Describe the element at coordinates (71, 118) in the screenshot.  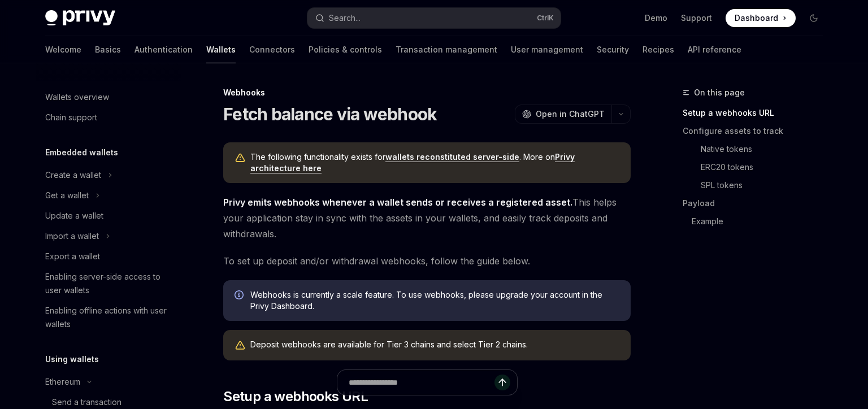
I see `div: Chain support` at that location.